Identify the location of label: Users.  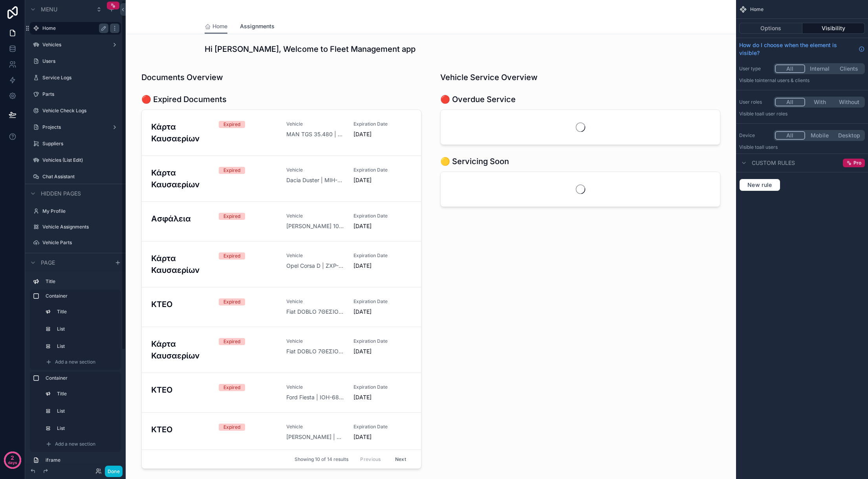
(81, 61).